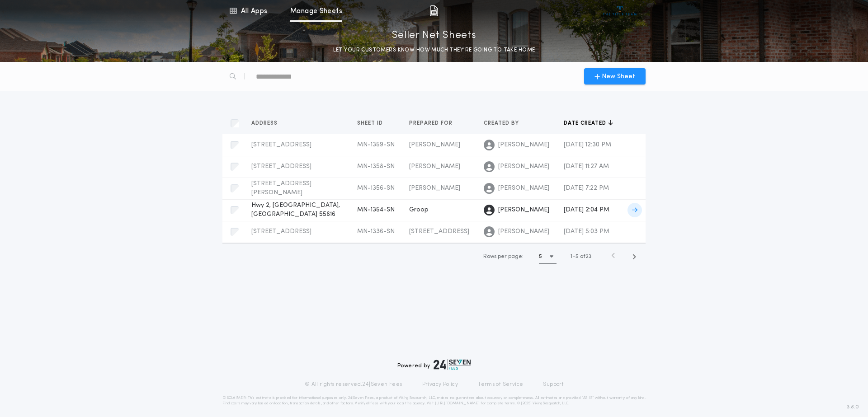 Image resolution: width=868 pixels, height=417 pixels. Describe the element at coordinates (615, 76) in the screenshot. I see `a: New Sheet` at that location.